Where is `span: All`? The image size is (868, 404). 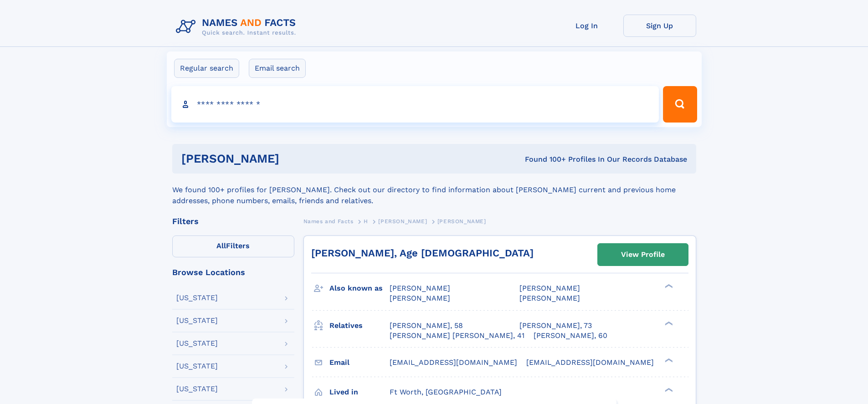 span: All is located at coordinates (221, 246).